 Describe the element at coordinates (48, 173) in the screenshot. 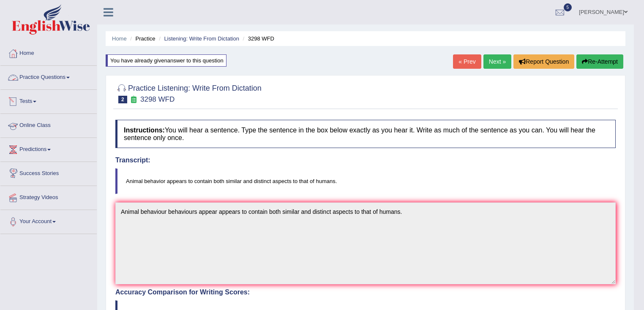

I see `a: Success Stories` at that location.